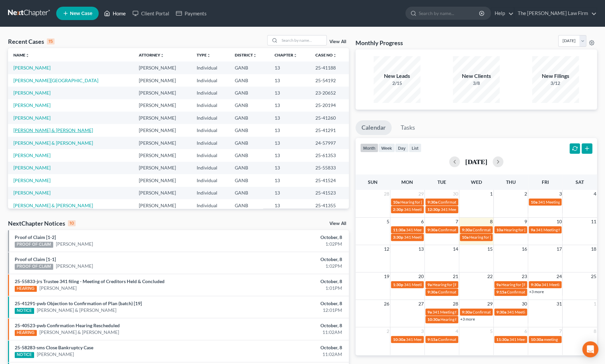  Describe the element at coordinates (151, 13) in the screenshot. I see `a: Client Portal` at that location.